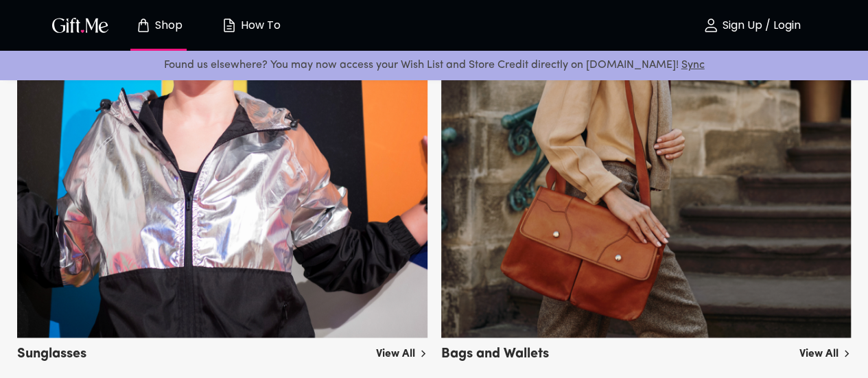 The height and width of the screenshot is (378, 868). Describe the element at coordinates (167, 25) in the screenshot. I see `p: Shop` at that location.